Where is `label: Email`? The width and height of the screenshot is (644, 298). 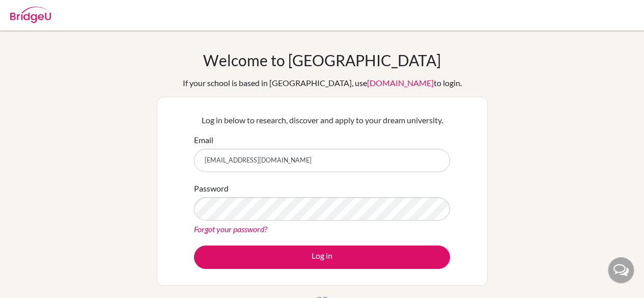
label: Email is located at coordinates (204, 140).